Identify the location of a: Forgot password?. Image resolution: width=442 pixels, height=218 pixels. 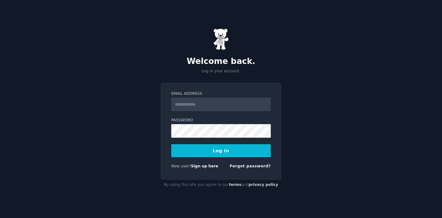
(250, 166).